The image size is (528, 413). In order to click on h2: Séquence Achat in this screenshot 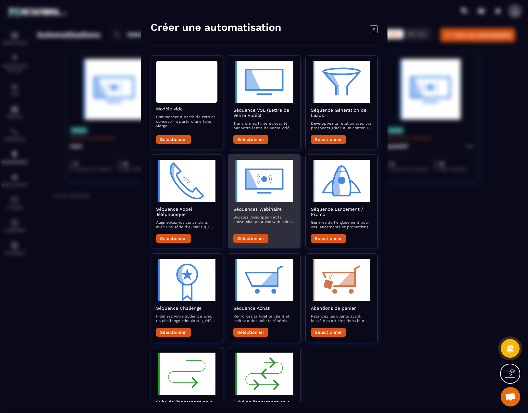, I will do `click(264, 308)`.